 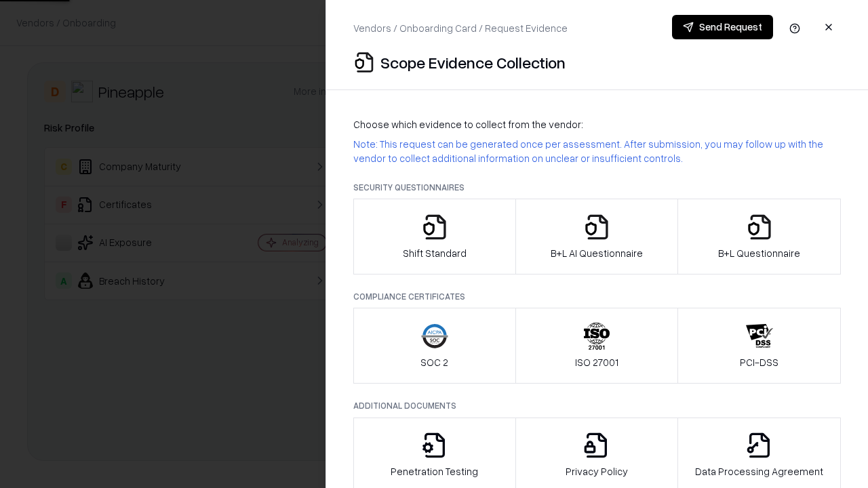 What do you see at coordinates (758, 363) in the screenshot?
I see `p: PCI-DSS` at bounding box center [758, 363].